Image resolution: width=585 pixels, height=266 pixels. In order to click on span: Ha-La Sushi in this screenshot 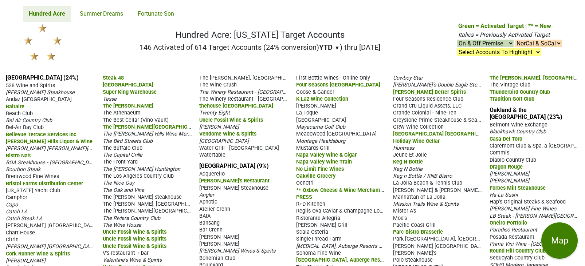, I will do `click(503, 195)`.